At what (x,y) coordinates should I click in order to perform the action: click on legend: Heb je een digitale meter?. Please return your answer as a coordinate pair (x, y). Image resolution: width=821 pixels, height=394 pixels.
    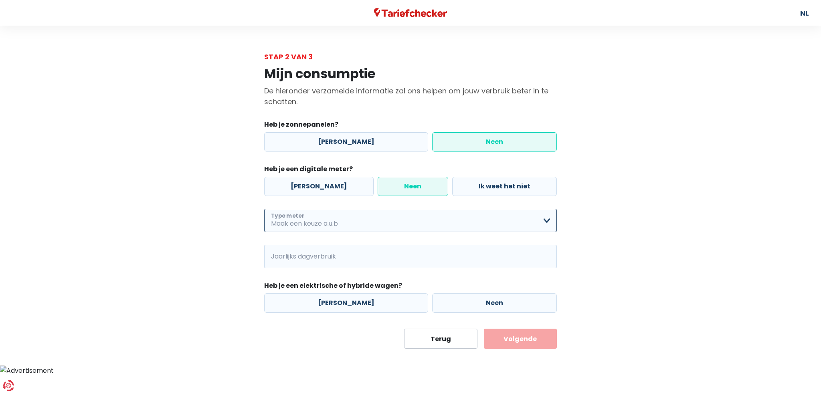
    Looking at the image, I should click on (411, 170).